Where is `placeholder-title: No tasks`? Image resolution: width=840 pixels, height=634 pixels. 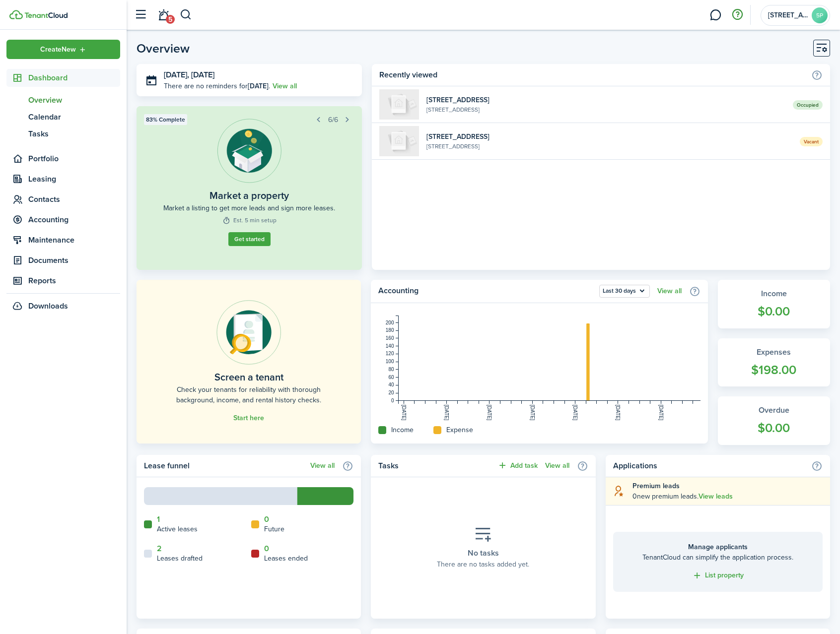
placeholder-title: No tasks is located at coordinates (483, 553).